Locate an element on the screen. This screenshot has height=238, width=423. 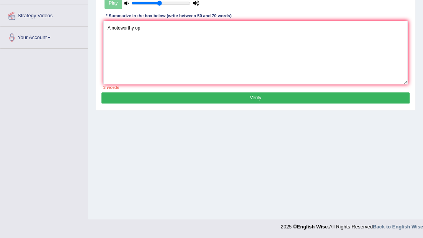
div: 3 words is located at coordinates (256, 87).